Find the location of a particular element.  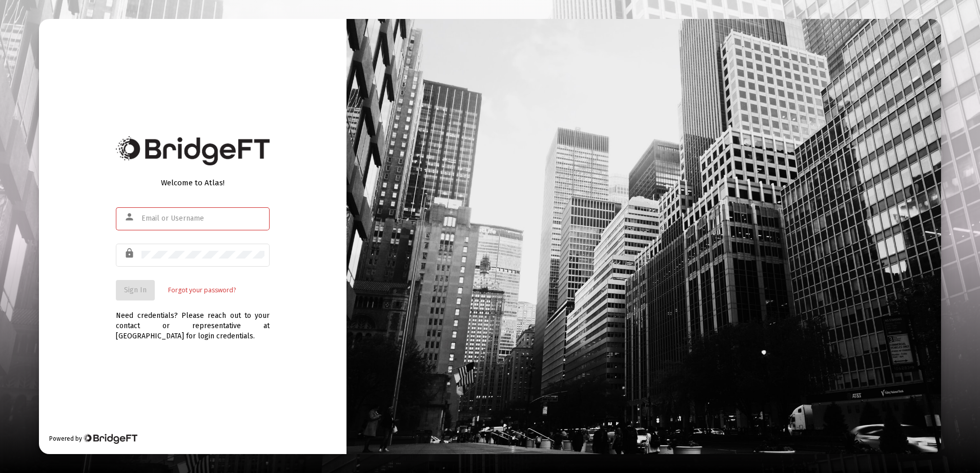

mat-icon: person is located at coordinates (131, 217).